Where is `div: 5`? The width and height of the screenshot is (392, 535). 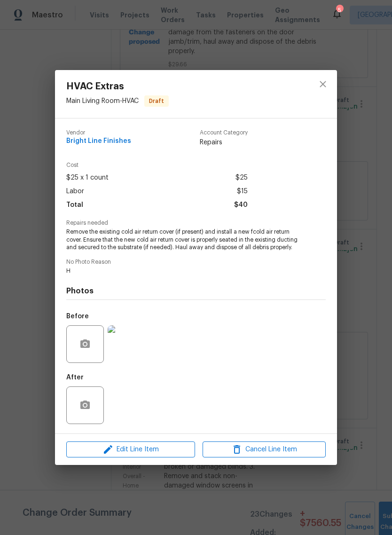
div: 5 is located at coordinates (339, 10).